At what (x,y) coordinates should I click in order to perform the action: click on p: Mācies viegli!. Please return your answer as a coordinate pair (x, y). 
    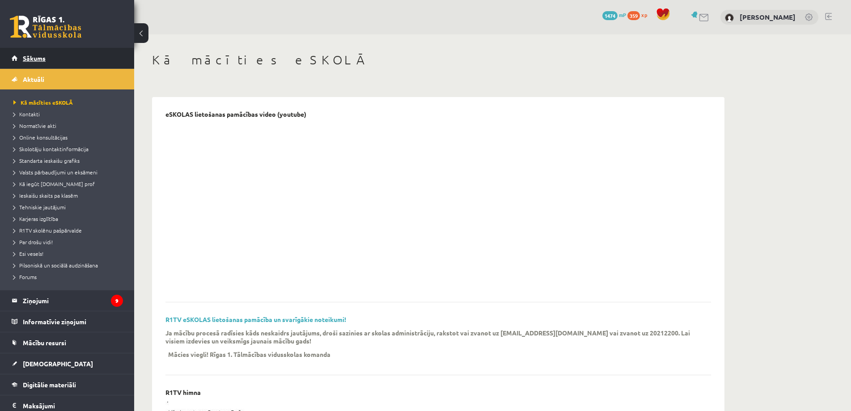
    Looking at the image, I should click on (188, 354).